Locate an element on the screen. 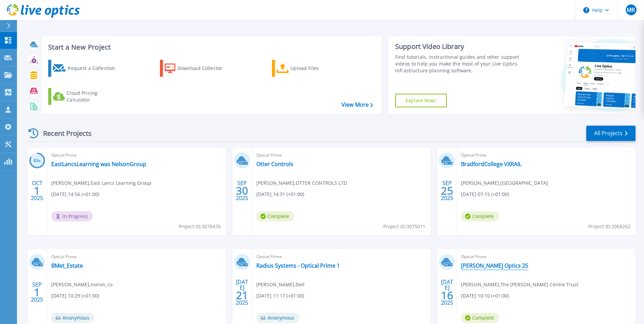  div: Recent Projects is located at coordinates (63, 133).